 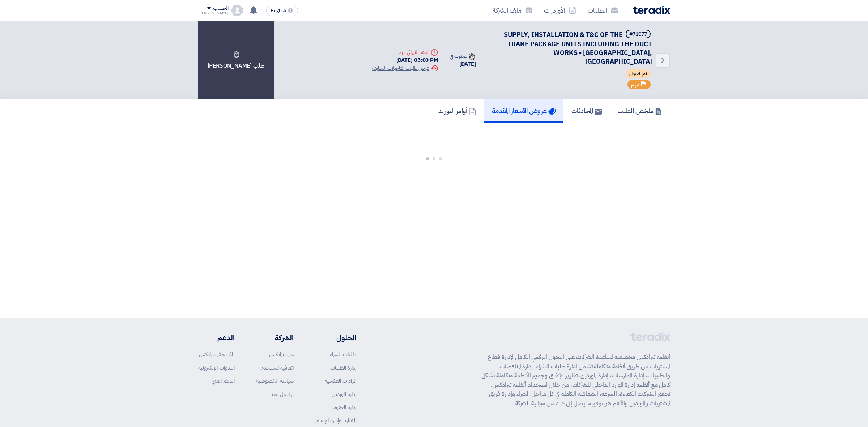 I want to click on a: سياسة الخصوصية, so click(x=275, y=380).